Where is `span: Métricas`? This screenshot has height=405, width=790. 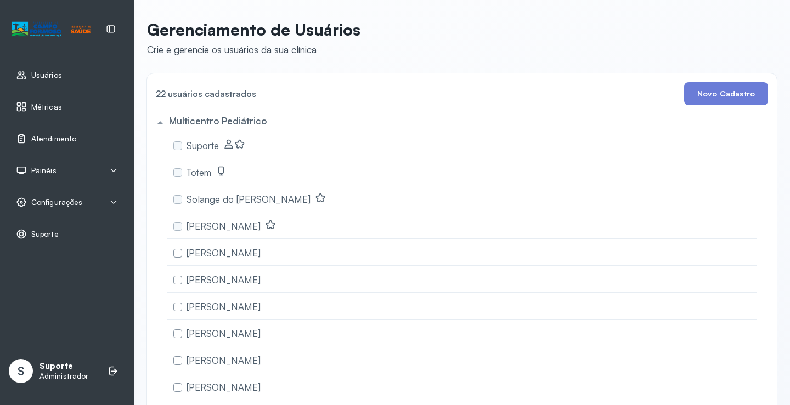 span: Métricas is located at coordinates (47, 107).